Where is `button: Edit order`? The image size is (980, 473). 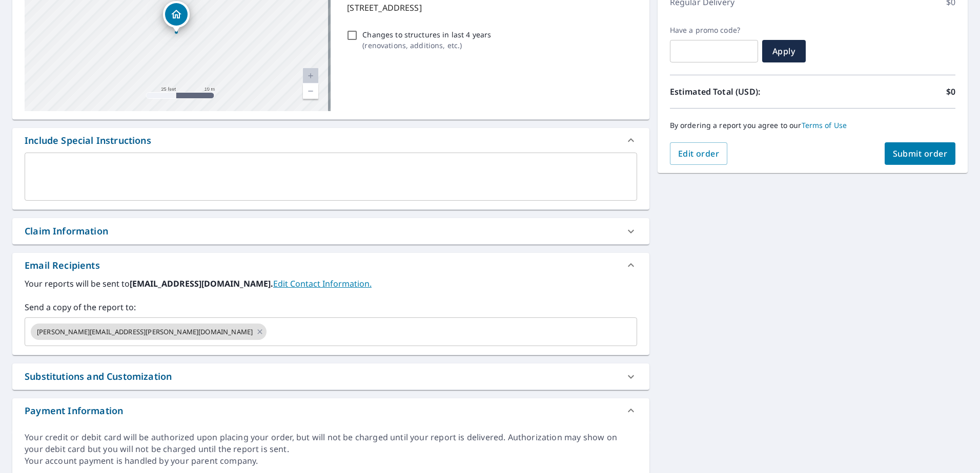
button: Edit order is located at coordinates (699, 154).